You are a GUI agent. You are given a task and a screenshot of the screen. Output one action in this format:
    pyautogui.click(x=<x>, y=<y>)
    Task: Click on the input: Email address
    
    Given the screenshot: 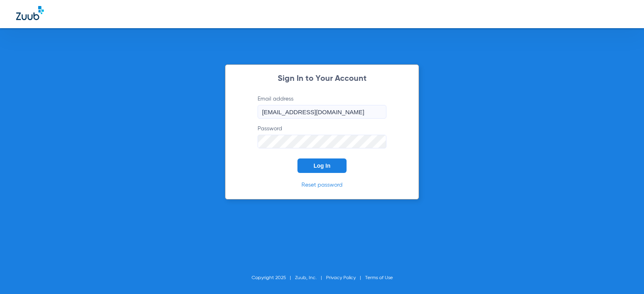 What is the action you would take?
    pyautogui.click(x=322, y=112)
    